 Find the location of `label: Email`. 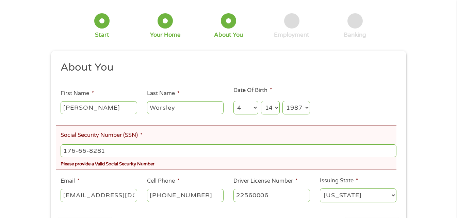

label: Email is located at coordinates (70, 181).